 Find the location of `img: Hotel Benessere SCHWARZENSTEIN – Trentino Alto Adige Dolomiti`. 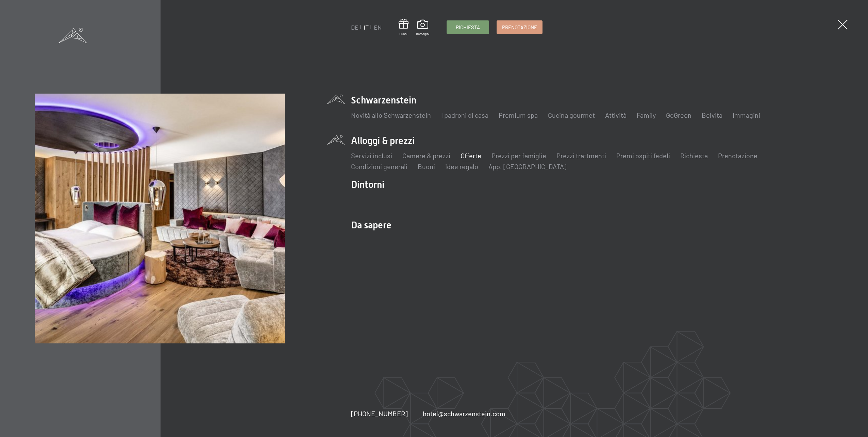

img: Hotel Benessere SCHWARZENSTEIN – Trentino Alto Adige Dolomiti is located at coordinates (160, 218).